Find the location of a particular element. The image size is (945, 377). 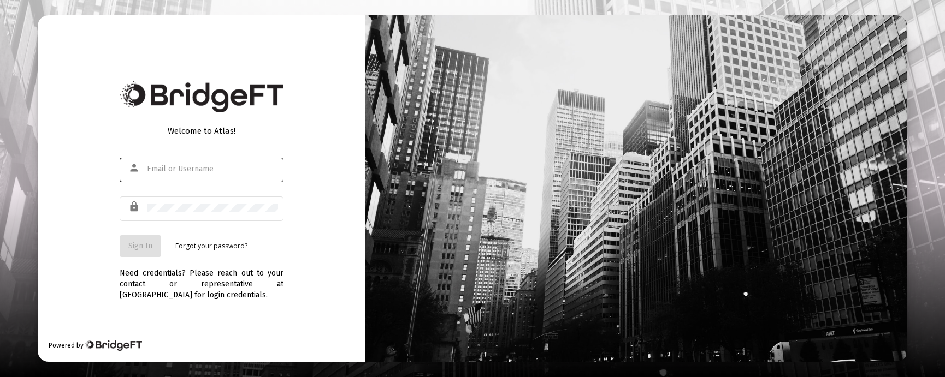

span: Sign In is located at coordinates (140, 246).